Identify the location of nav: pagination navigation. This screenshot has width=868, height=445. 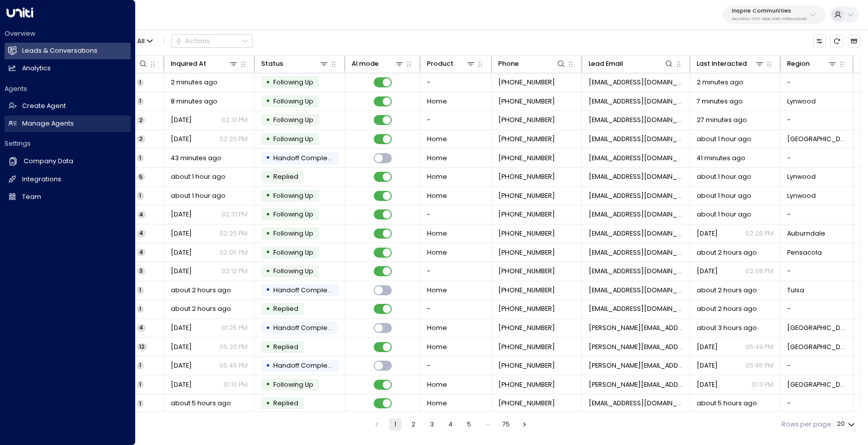
(450, 424).